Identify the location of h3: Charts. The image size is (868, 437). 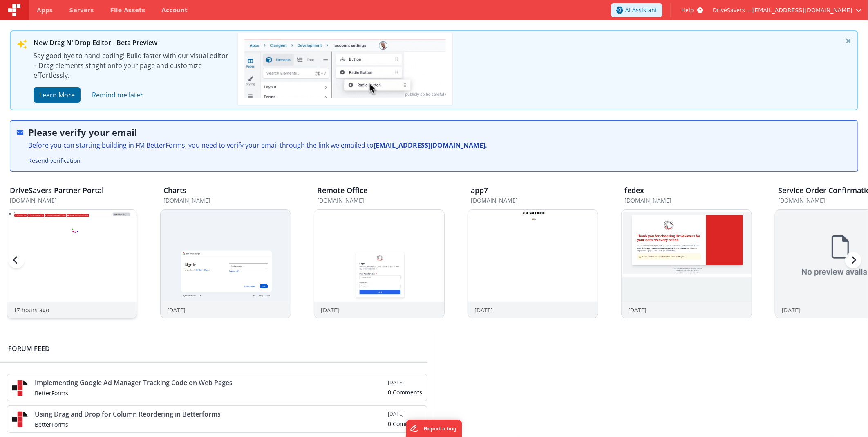
(175, 191).